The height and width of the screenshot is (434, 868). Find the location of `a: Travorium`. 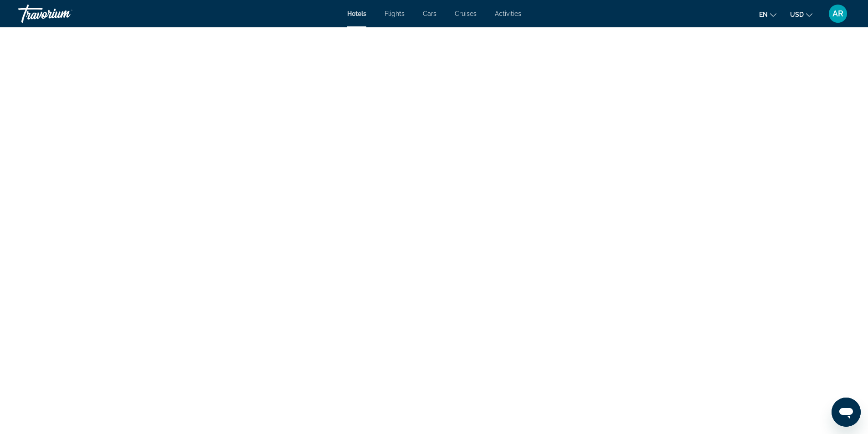

a: Travorium is located at coordinates (64, 14).